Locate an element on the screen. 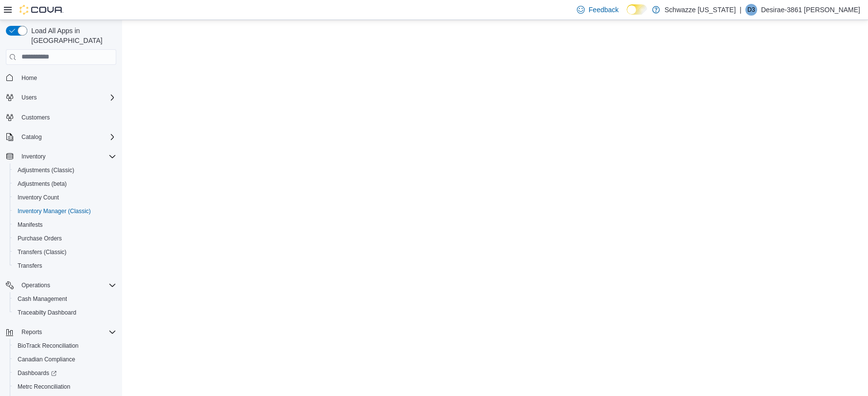  a: Inventory Count is located at coordinates (38, 198).